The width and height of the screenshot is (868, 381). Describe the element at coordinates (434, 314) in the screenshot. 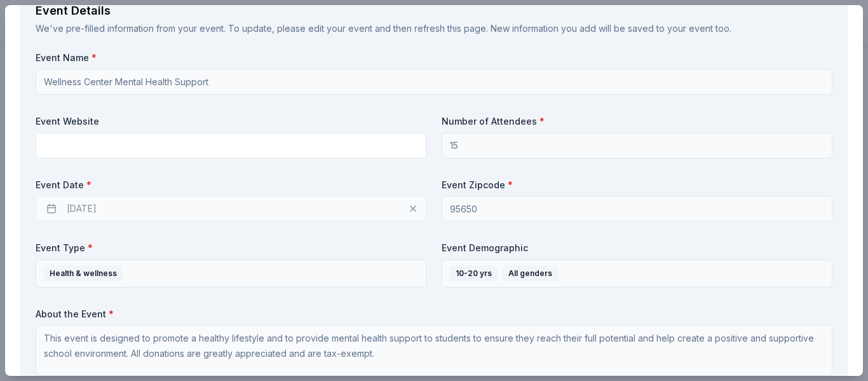

I see `label: About the Event` at that location.